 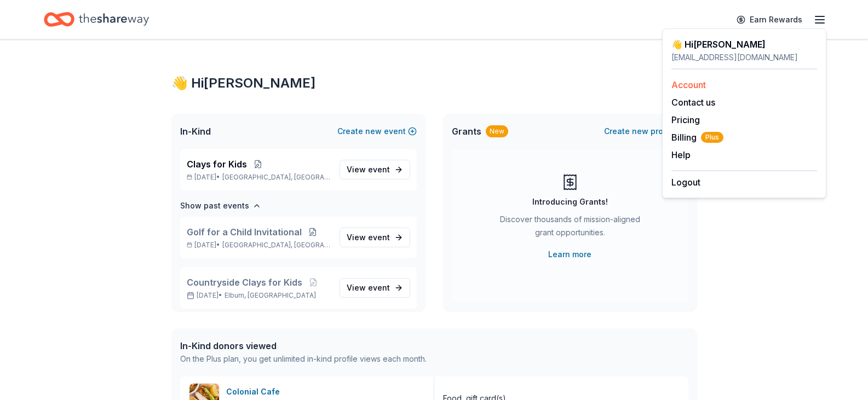 What do you see at coordinates (570, 202) in the screenshot?
I see `div: Introducing Grants!` at bounding box center [570, 202].